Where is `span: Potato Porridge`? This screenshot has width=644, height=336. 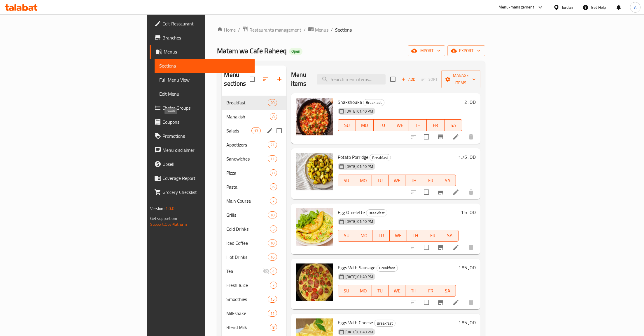 span: Potato Porridge is located at coordinates (353, 157).